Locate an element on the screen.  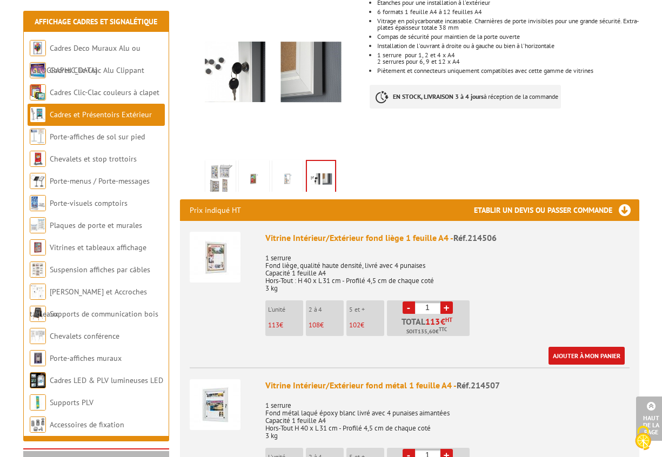
img: 214510_214511_2.jpg is located at coordinates (287, 179).